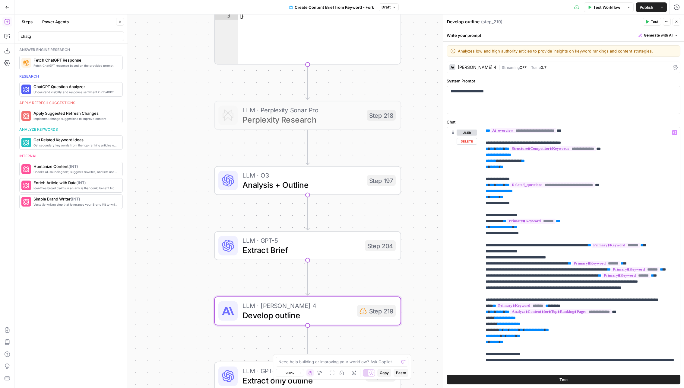 This screenshot has width=684, height=388. I want to click on span: Fetch ChatGPT response based on the provided prompt, so click(75, 65).